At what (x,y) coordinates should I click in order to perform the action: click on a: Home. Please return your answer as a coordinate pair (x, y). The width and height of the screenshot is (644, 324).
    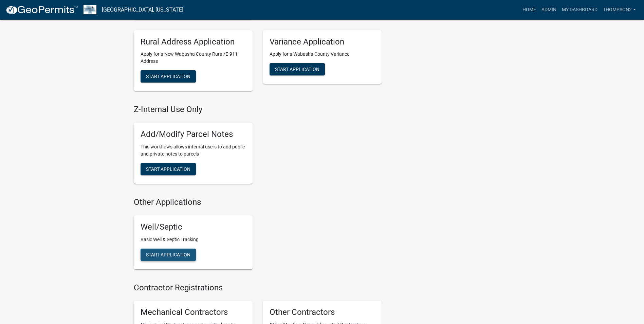
    Looking at the image, I should click on (529, 10).